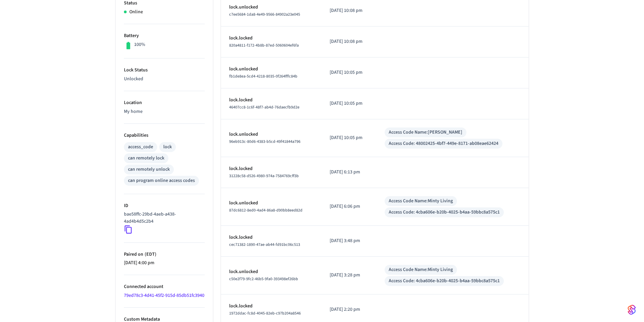 Image resolution: width=644 pixels, height=322 pixels. What do you see at coordinates (632, 310) in the screenshot?
I see `img: SeamLogoGradient.69752ec5.svg` at bounding box center [632, 310].